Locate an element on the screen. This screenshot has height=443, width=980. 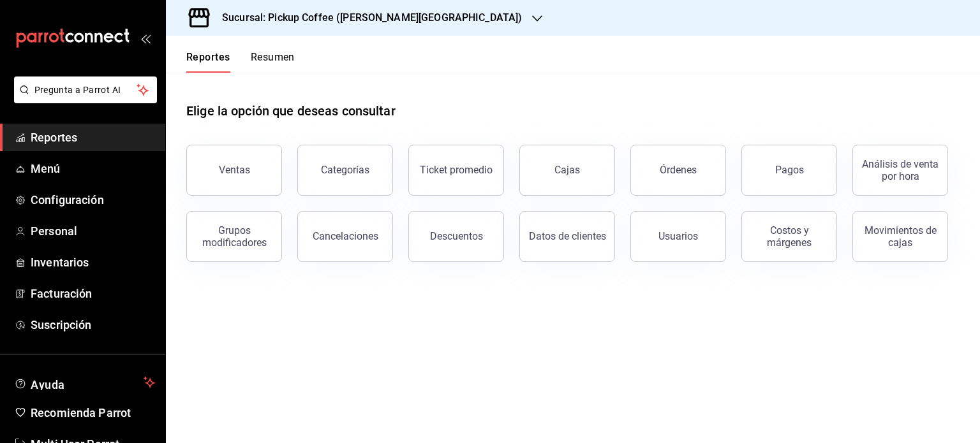
div: Órdenes is located at coordinates (678, 170).